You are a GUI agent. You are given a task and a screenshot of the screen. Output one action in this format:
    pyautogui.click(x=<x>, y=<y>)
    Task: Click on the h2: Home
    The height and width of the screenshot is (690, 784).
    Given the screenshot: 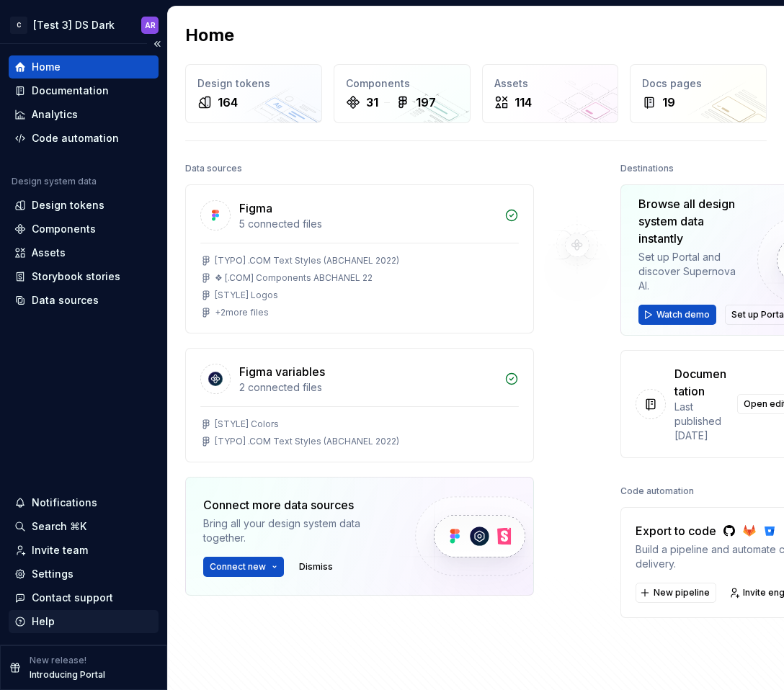 What is the action you would take?
    pyautogui.click(x=210, y=35)
    